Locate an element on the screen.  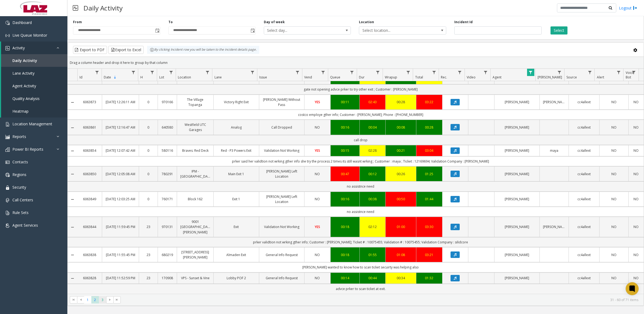
span: Call Centers is located at coordinates (23, 200).